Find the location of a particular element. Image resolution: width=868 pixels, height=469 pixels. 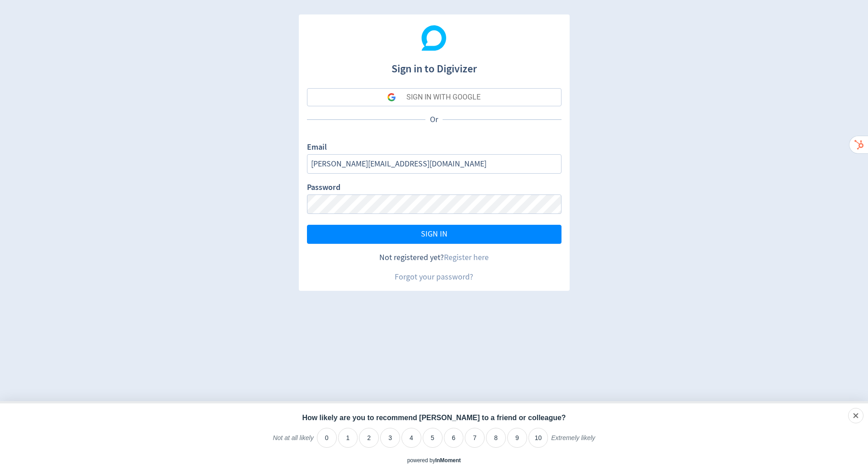

div: Close survey is located at coordinates (856, 416).